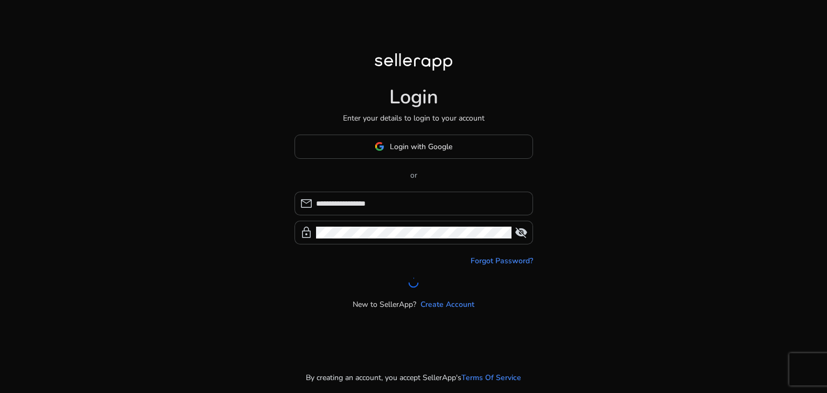 The width and height of the screenshot is (827, 393). What do you see at coordinates (306, 203) in the screenshot?
I see `span: mail` at bounding box center [306, 203].